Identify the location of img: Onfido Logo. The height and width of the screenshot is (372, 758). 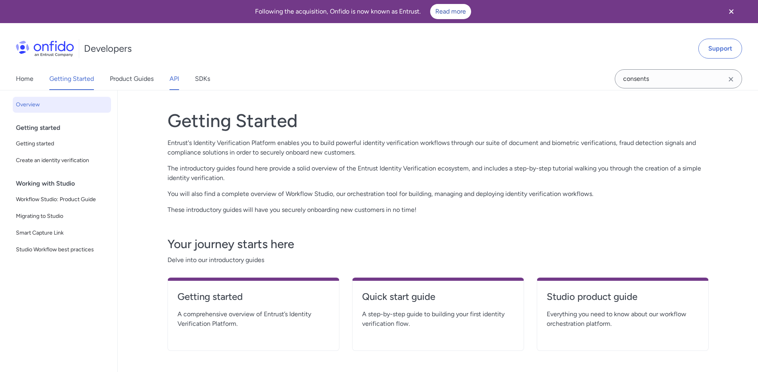
(45, 49).